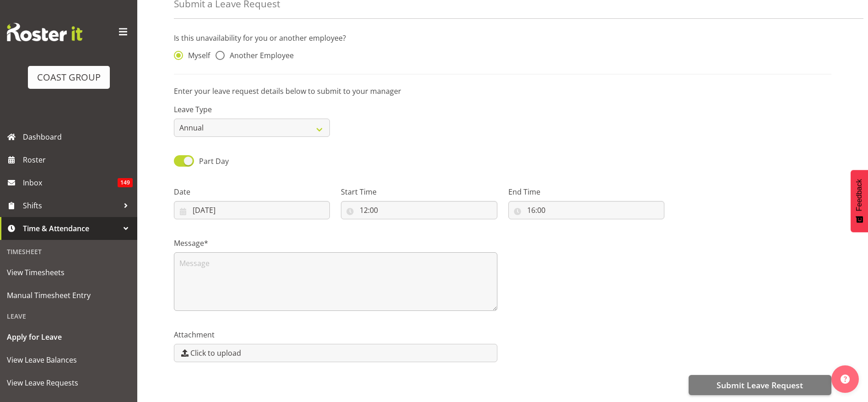  I want to click on label: Attachment, so click(335, 335).